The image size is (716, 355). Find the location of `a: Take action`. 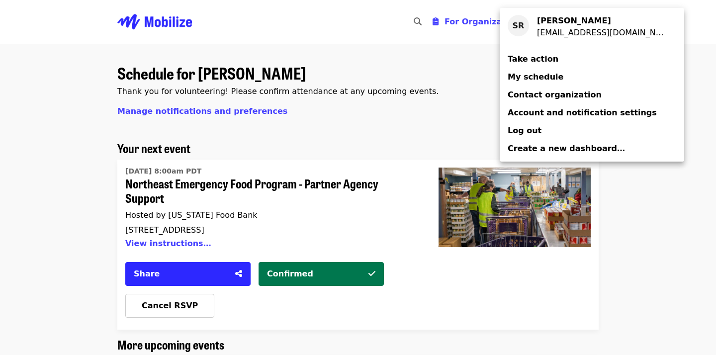

a: Take action is located at coordinates (592, 59).